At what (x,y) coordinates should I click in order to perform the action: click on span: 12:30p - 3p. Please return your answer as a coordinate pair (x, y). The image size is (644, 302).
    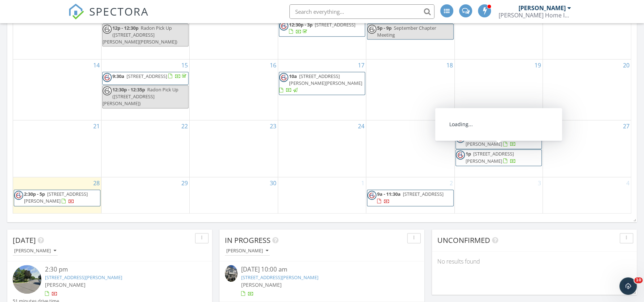
    Looking at the image, I should click on (301, 25).